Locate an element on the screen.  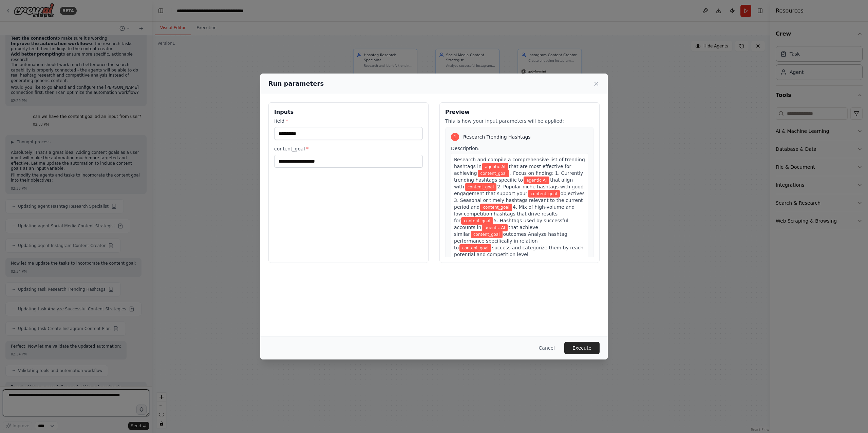
p: This is how your input parameters will be applied: is located at coordinates (519, 121).